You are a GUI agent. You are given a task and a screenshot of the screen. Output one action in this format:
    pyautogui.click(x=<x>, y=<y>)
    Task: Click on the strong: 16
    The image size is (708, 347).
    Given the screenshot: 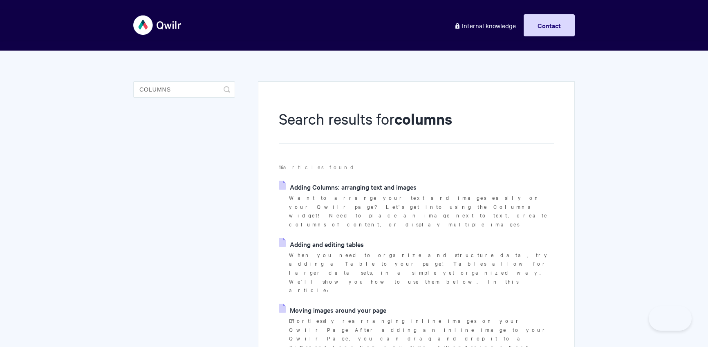 What is the action you would take?
    pyautogui.click(x=281, y=167)
    